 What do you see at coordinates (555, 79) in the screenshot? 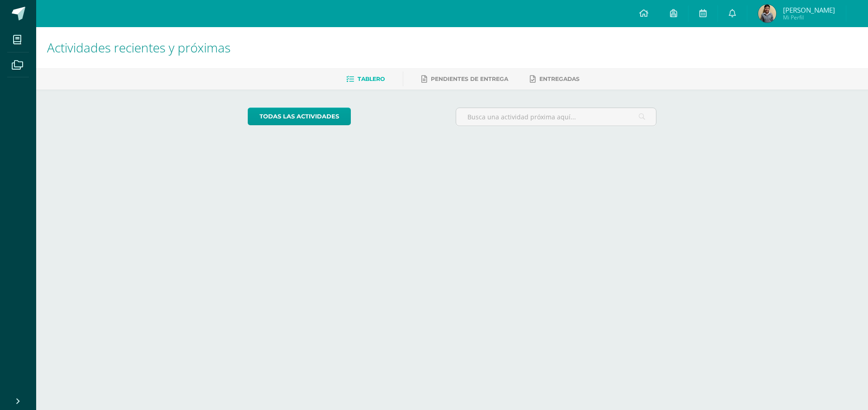
I see `a: Entregadas` at bounding box center [555, 79].